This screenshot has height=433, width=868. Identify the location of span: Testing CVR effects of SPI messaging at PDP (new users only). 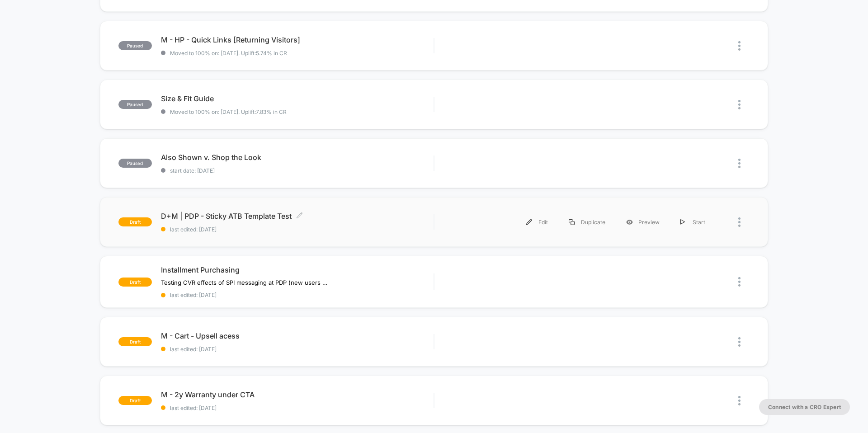
(245, 283).